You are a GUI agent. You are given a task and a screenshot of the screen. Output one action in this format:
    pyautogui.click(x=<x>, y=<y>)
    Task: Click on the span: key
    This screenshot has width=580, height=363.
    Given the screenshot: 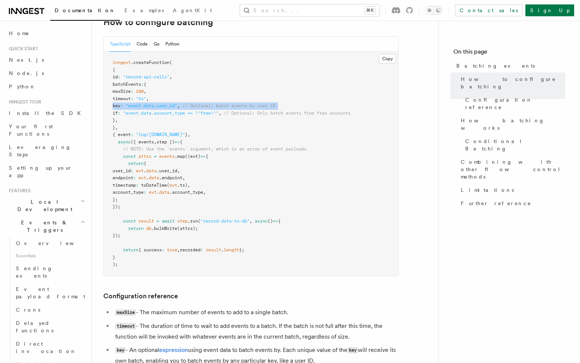 What is the action you would take?
    pyautogui.click(x=116, y=106)
    